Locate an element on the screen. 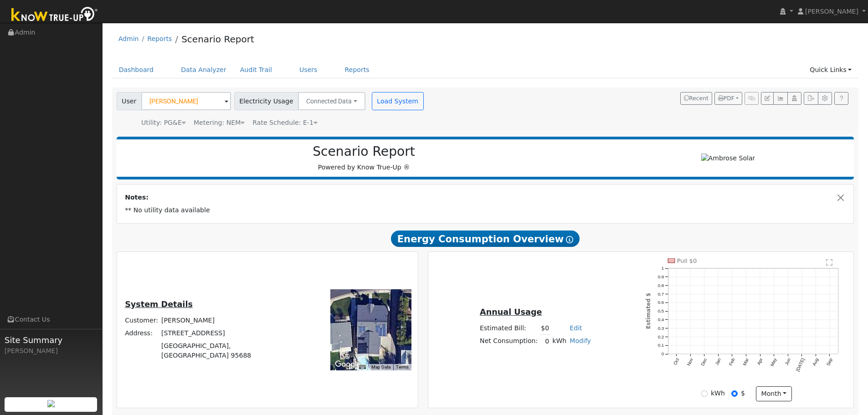  text: May is located at coordinates (774, 363).